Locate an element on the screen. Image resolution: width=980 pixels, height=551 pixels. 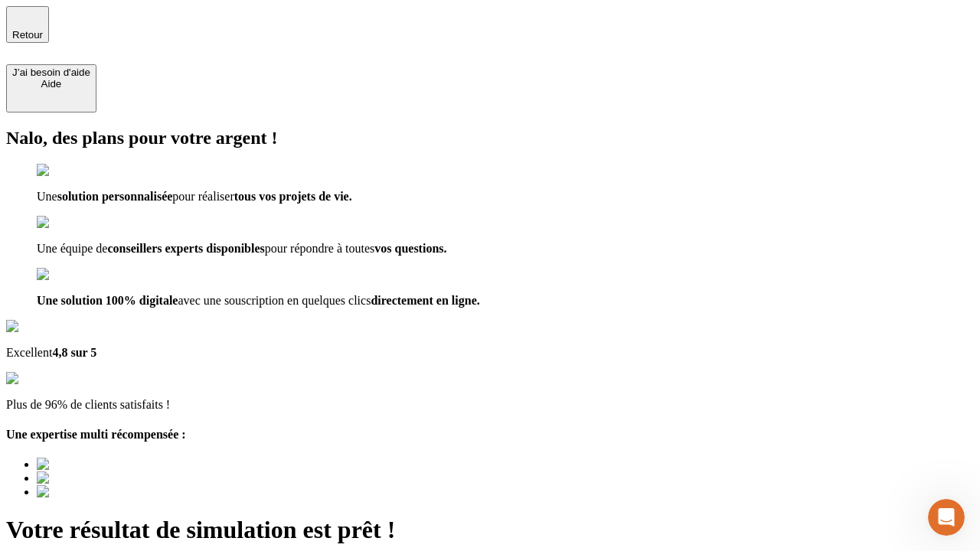
span: solution personnalisée is located at coordinates (115, 196).